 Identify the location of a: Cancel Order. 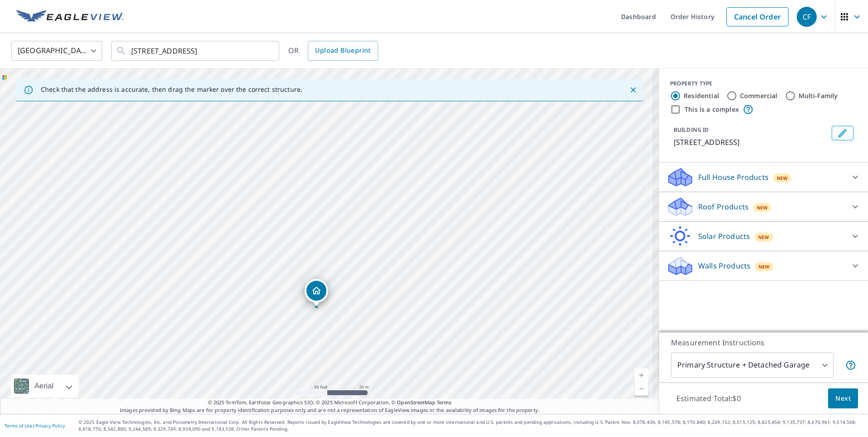
(757, 17).